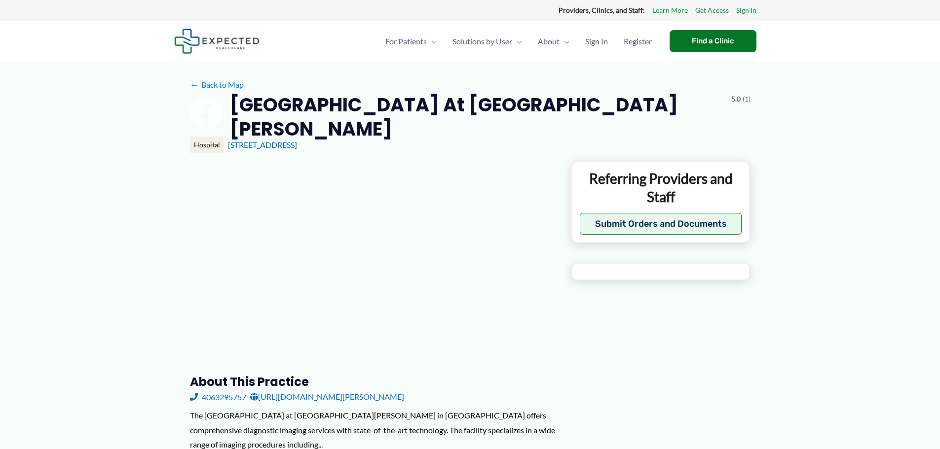  I want to click on a: Get Access, so click(712, 10).